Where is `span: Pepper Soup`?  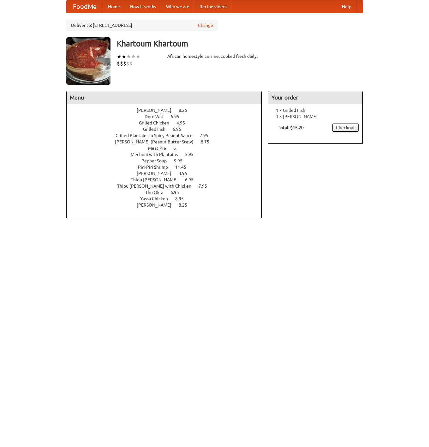 span: Pepper Soup is located at coordinates (157, 161).